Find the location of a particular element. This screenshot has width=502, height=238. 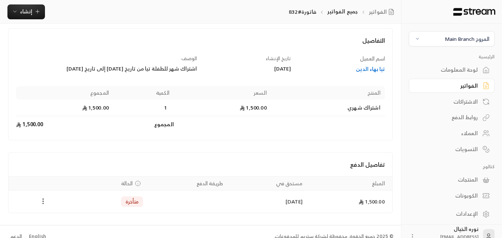

div: الكوبونات is located at coordinates (448, 196).